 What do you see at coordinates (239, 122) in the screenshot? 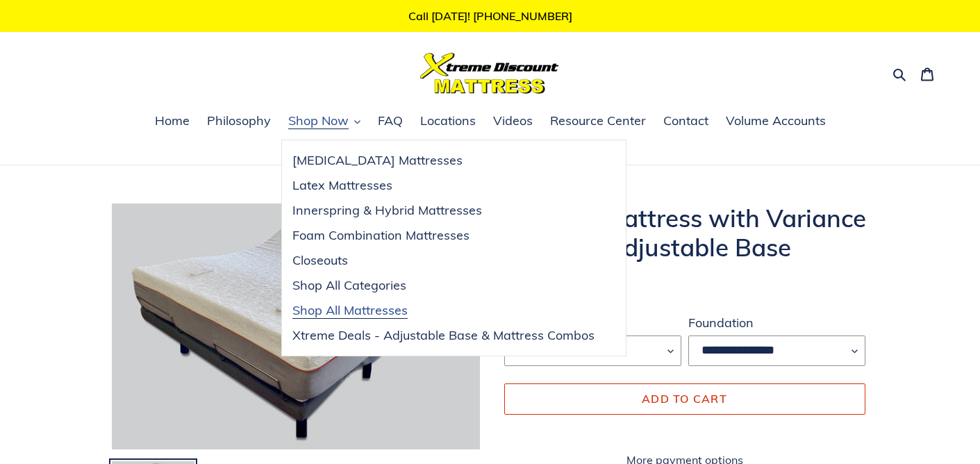
I see `a: Philosophy` at bounding box center [239, 122].